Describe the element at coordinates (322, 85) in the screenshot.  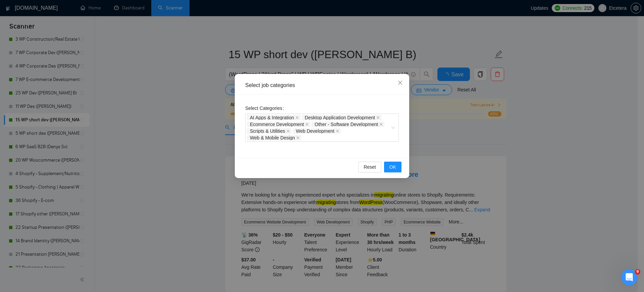
I see `div: Select job categories` at that location.